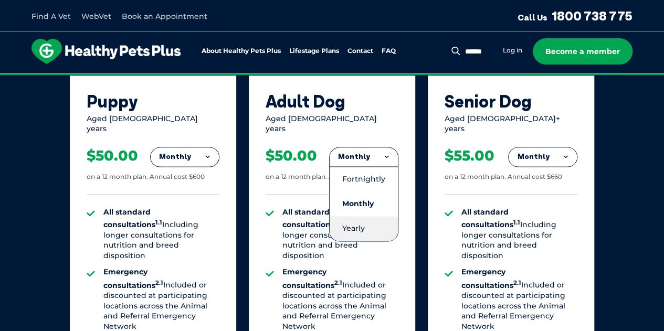 This screenshot has width=664, height=331. I want to click on a: About Healthy Pets Plus, so click(241, 51).